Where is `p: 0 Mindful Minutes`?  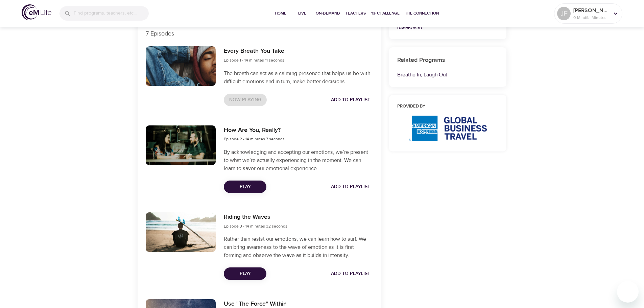 p: 0 Mindful Minutes is located at coordinates (591, 18).